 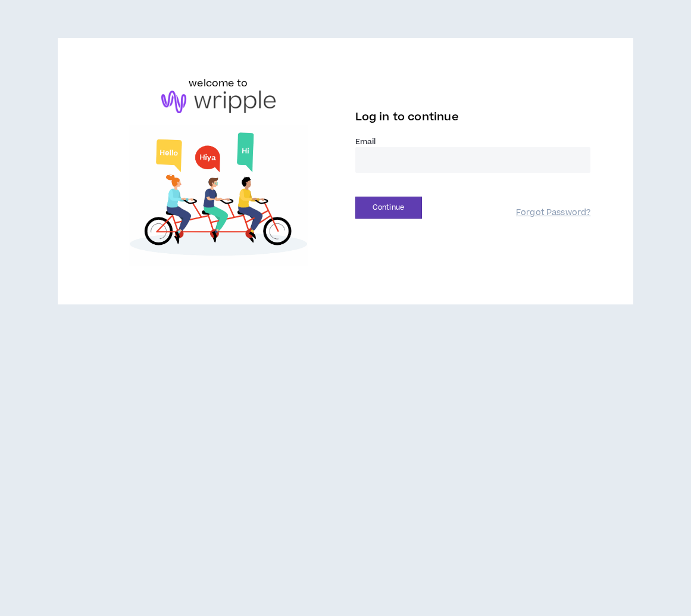 What do you see at coordinates (473, 142) in the screenshot?
I see `label: Email` at bounding box center [473, 142].